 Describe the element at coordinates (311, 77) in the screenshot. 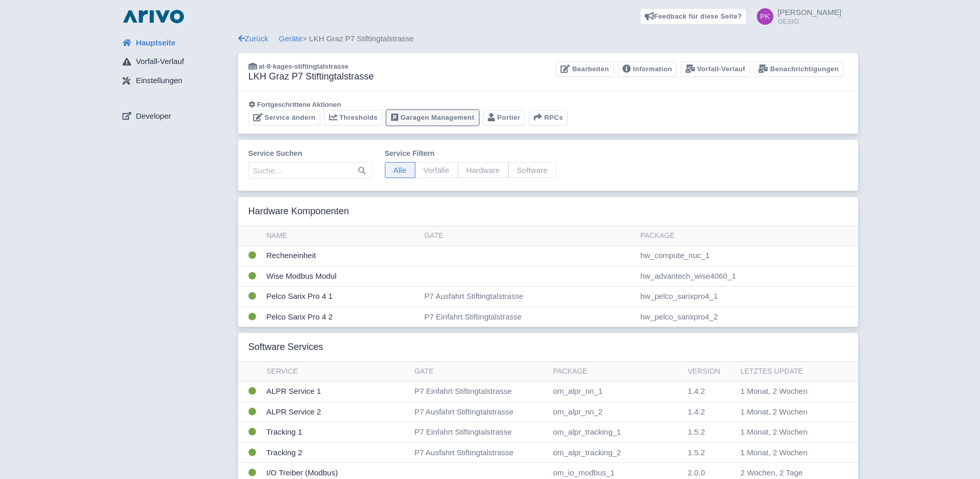

I see `h3: LKH Graz P7 Stiftingtalstrasse` at that location.